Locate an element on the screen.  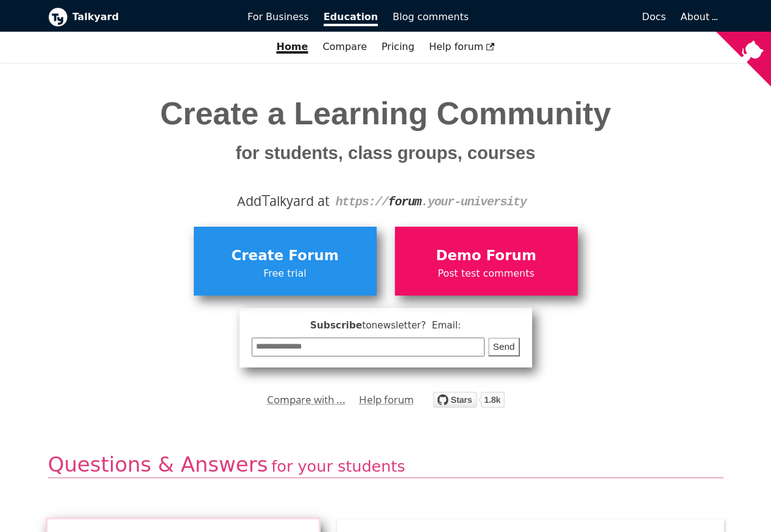
span: Help forum is located at coordinates (462, 47).